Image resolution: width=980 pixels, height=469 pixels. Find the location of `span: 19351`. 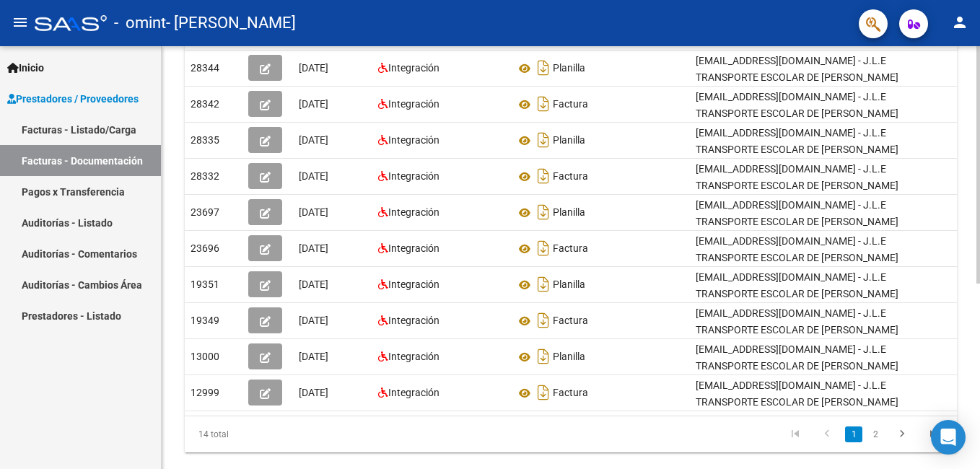

span: 19351 is located at coordinates (205, 285).